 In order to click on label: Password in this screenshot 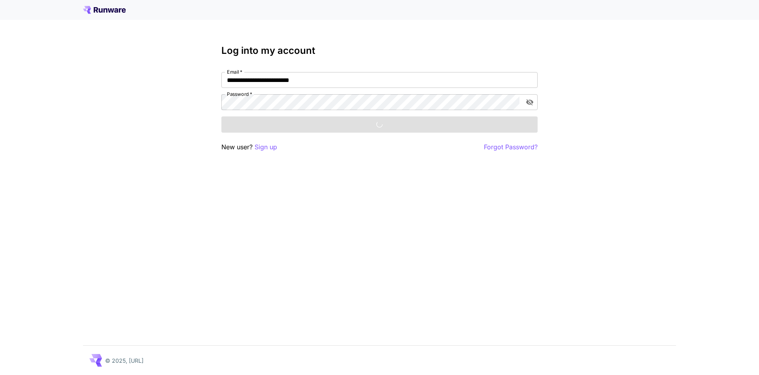, I will do `click(240, 94)`.